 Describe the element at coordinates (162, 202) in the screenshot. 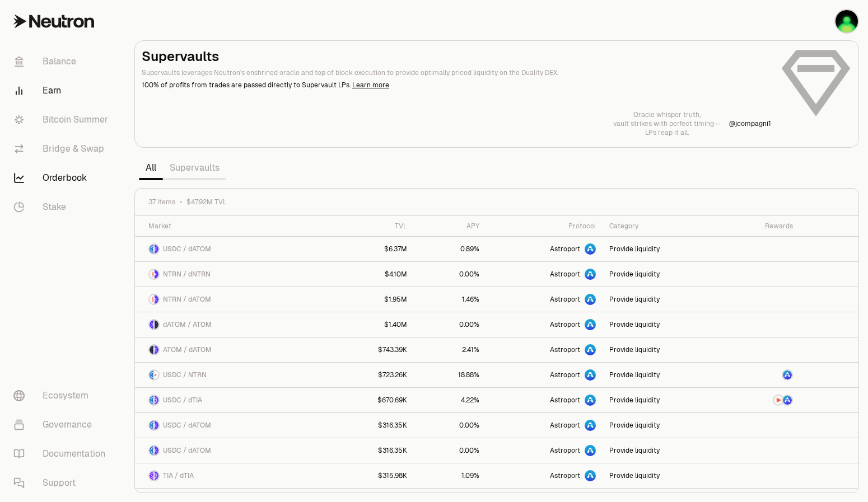

I see `span: 37 items` at that location.